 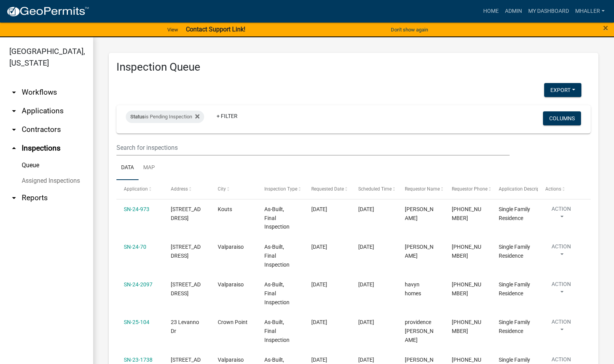 I want to click on a: My Dashboard, so click(x=548, y=11).